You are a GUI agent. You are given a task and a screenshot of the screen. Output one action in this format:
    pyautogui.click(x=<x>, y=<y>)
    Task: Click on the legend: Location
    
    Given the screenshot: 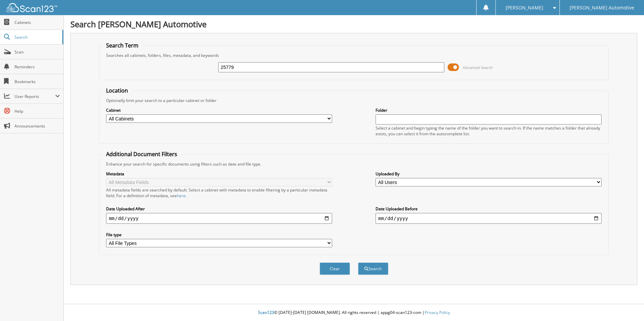 What is the action you would take?
    pyautogui.click(x=117, y=91)
    